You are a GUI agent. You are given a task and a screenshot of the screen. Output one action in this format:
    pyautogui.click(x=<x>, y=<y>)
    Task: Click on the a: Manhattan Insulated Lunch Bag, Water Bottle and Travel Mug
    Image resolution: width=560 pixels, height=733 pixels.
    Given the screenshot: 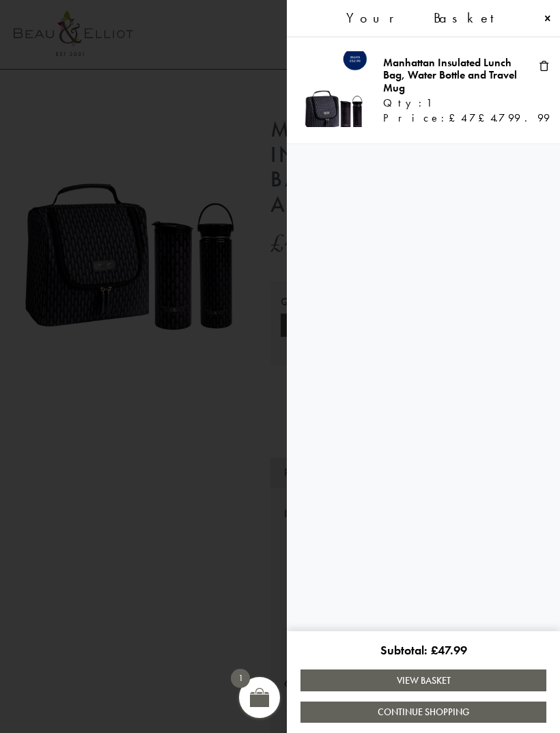 What is the action you would take?
    pyautogui.click(x=450, y=75)
    